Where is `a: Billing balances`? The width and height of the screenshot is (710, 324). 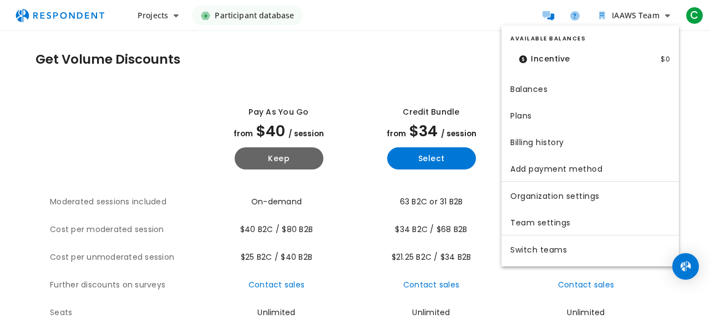
a: Billing balances is located at coordinates (590, 88).